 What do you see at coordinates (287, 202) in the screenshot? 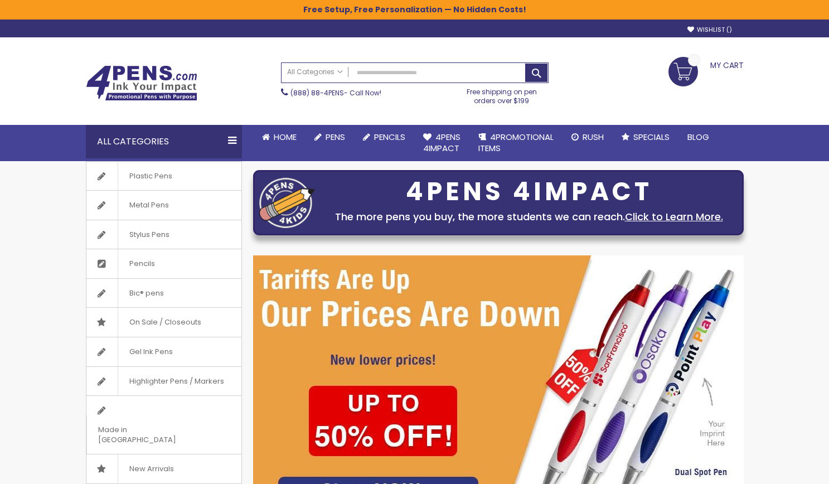
I see `img: four_pen_logo.png` at bounding box center [287, 202].